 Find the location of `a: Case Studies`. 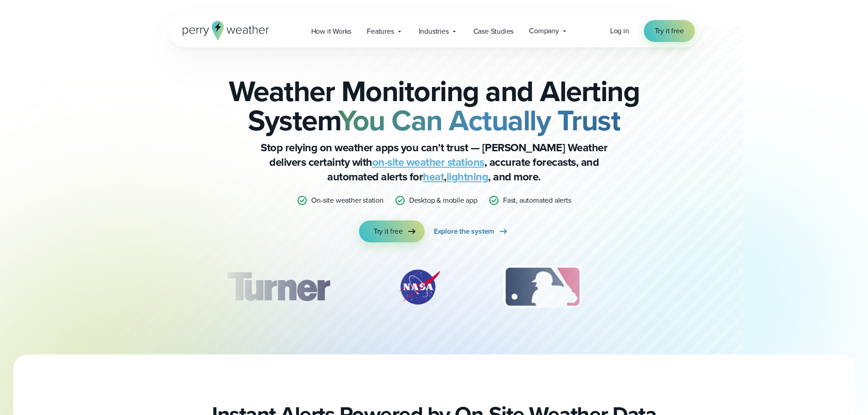

a: Case Studies is located at coordinates (493, 31).